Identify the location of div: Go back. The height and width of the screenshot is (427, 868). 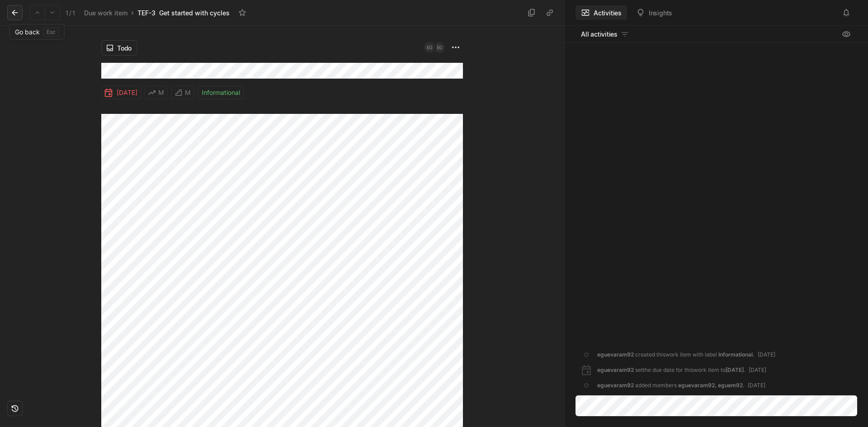
(37, 32).